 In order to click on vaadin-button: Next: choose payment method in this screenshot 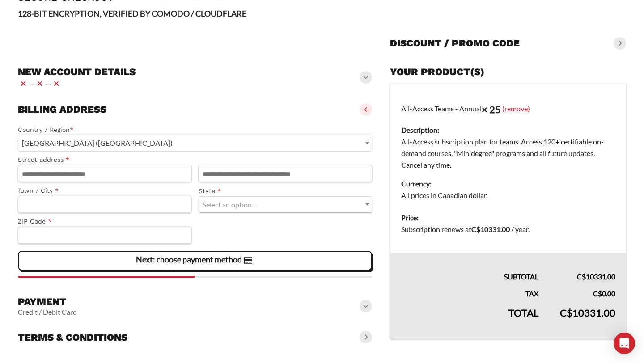, I will do `click(195, 261)`.